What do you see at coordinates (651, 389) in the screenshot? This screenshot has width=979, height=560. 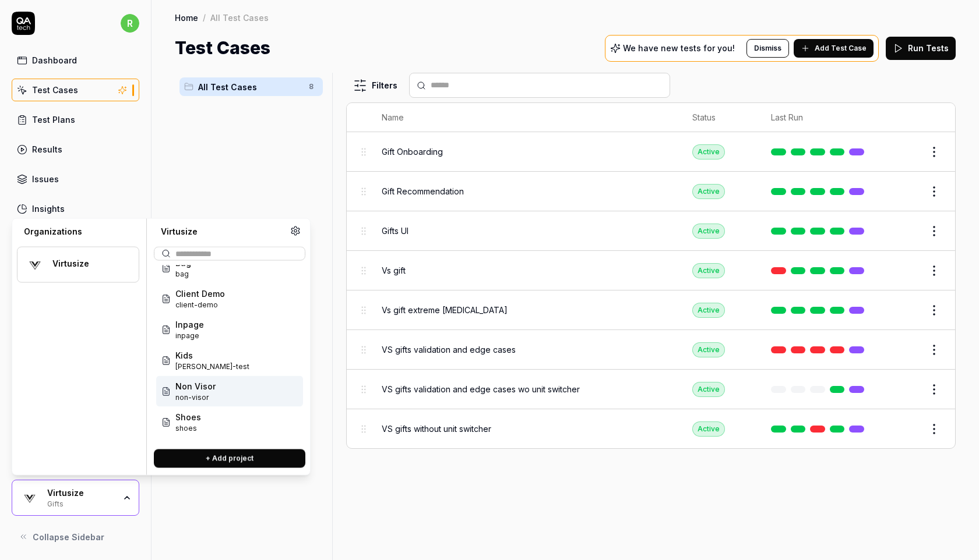 I see `tr: VS gifts validation and edge cases wo unit switcherActive` at bounding box center [651, 389].